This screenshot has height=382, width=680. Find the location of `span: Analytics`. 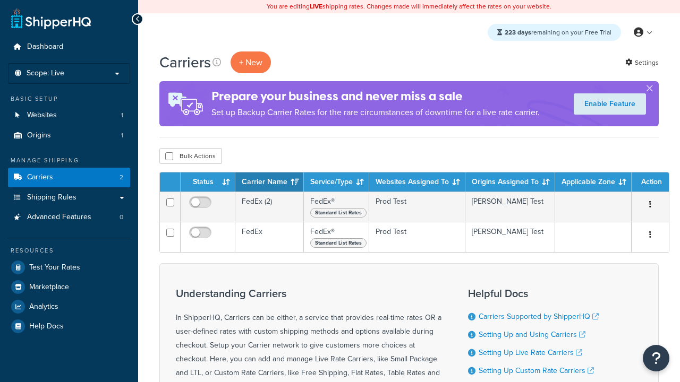

span: Analytics is located at coordinates (44, 307).